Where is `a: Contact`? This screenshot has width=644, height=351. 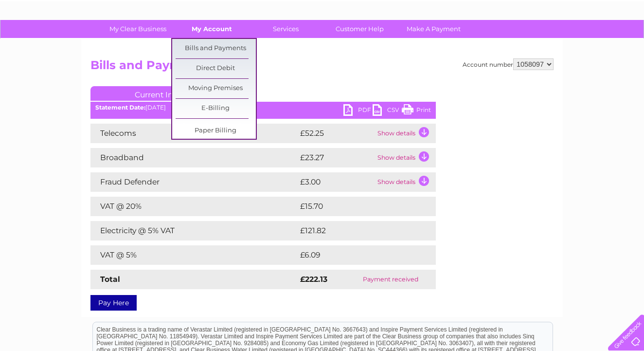 a: Contact is located at coordinates (591, 44).